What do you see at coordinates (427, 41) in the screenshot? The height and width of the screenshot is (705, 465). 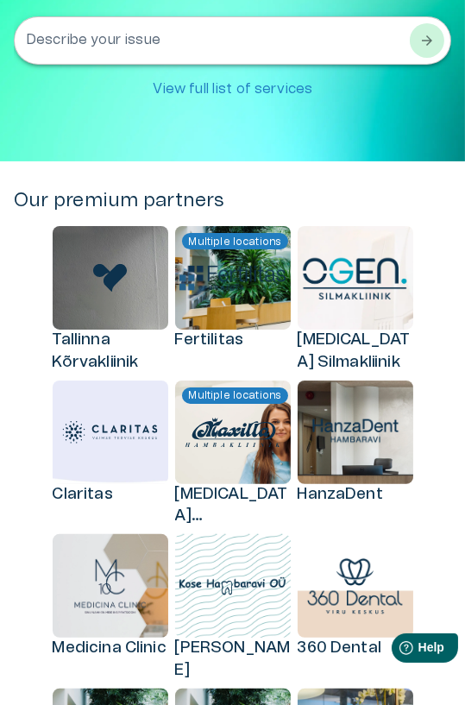 I see `span: arrow_forward` at bounding box center [427, 41].